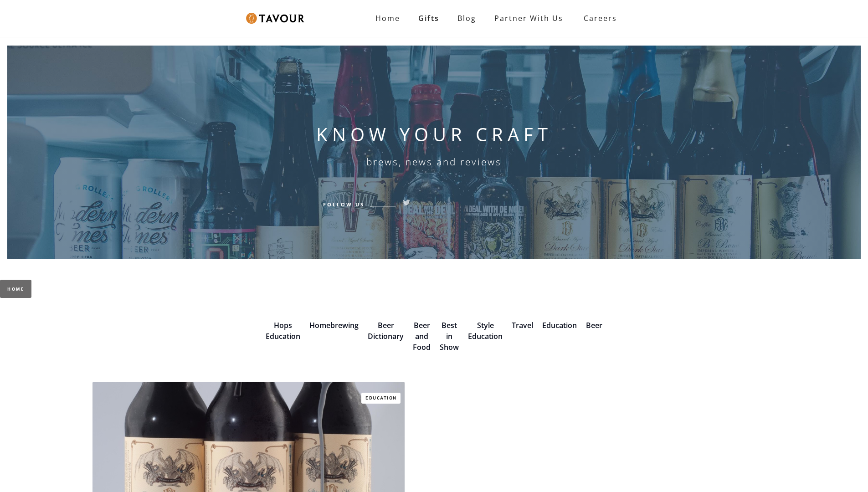 This screenshot has height=492, width=868. I want to click on a: Hops Education, so click(283, 331).